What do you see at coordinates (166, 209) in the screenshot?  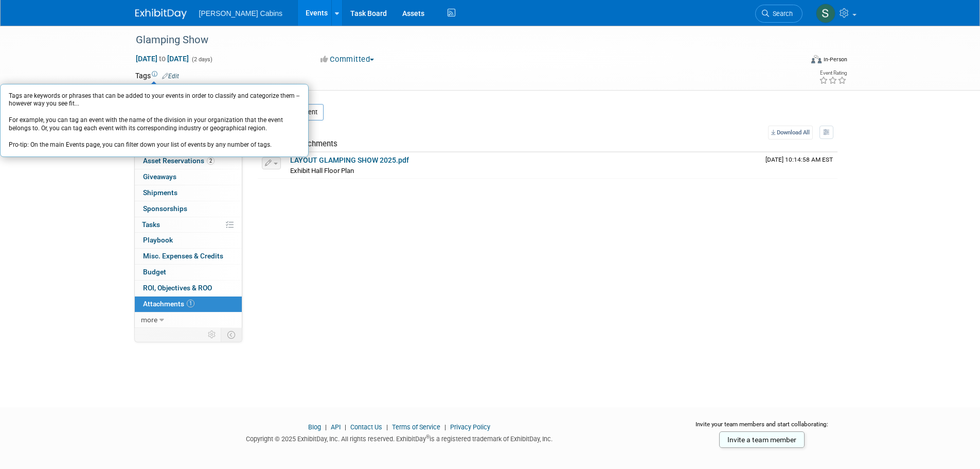 I see `span: Sponsorships` at bounding box center [166, 209].